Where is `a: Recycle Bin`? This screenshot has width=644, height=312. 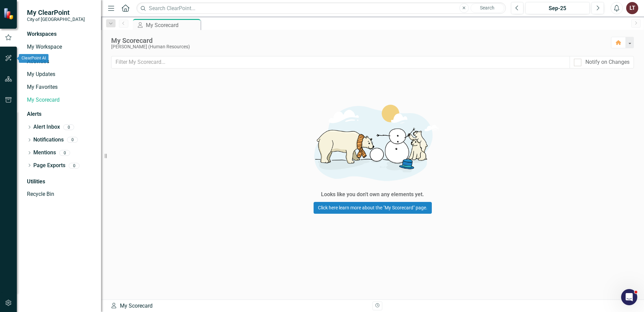 a: Recycle Bin is located at coordinates (60, 194).